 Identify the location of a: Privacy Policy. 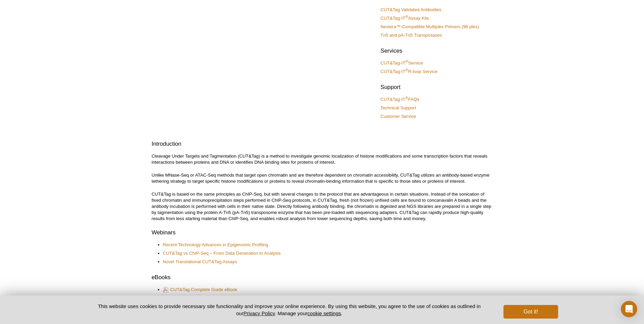
(259, 313).